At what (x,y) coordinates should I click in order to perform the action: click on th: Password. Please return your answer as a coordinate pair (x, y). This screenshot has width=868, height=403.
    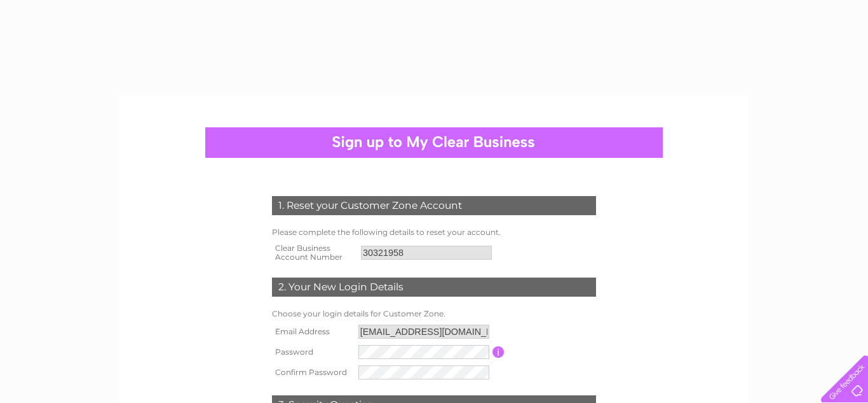
    Looking at the image, I should click on (313, 352).